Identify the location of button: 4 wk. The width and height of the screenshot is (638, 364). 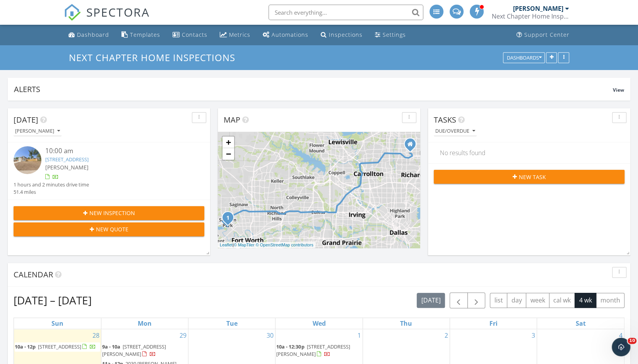
(585, 300).